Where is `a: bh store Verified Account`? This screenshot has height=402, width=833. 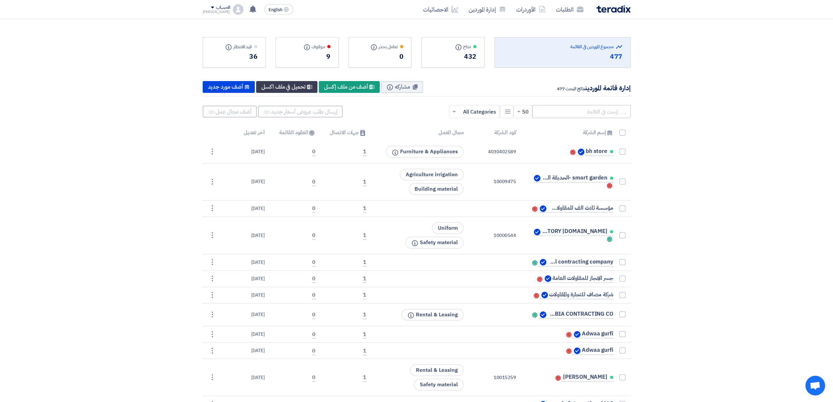 a: bh store Verified Account is located at coordinates (595, 152).